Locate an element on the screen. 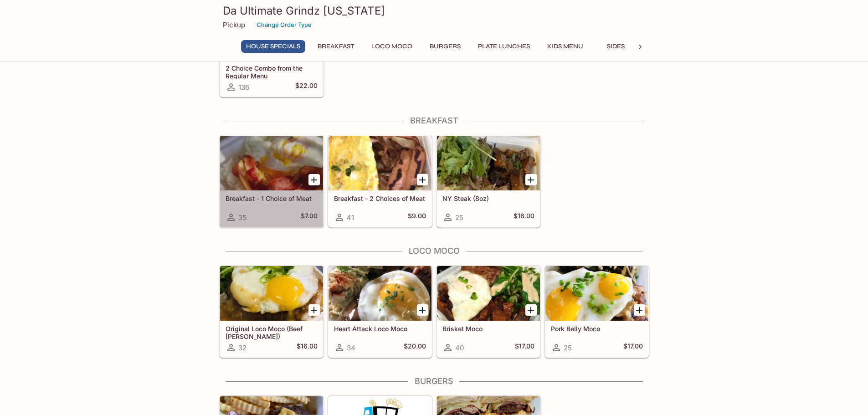  div: Heart Attack Loco Moco is located at coordinates (380, 293).